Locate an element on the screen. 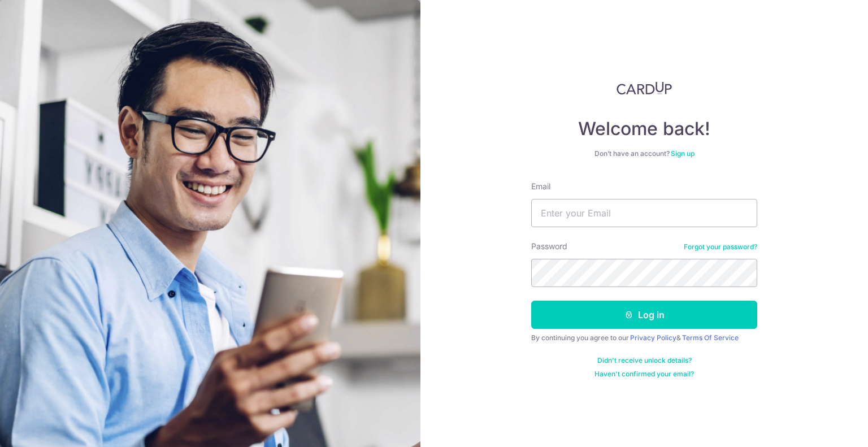  button: Log in is located at coordinates (645, 315).